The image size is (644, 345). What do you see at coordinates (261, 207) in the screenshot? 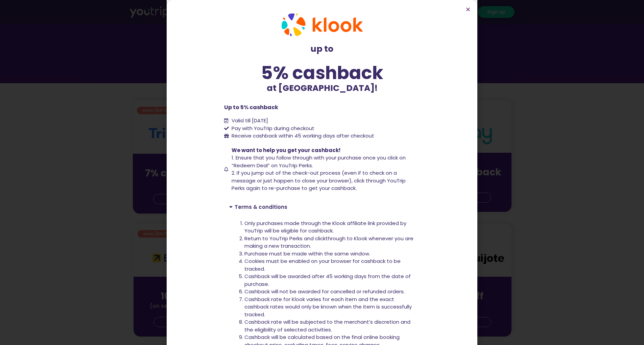
I see `a: Terms & conditions` at bounding box center [261, 207].